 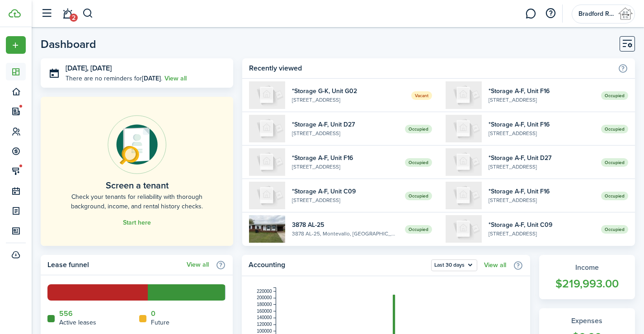 What do you see at coordinates (264, 297) in the screenshot?
I see `tspan: 200000` at bounding box center [264, 297].